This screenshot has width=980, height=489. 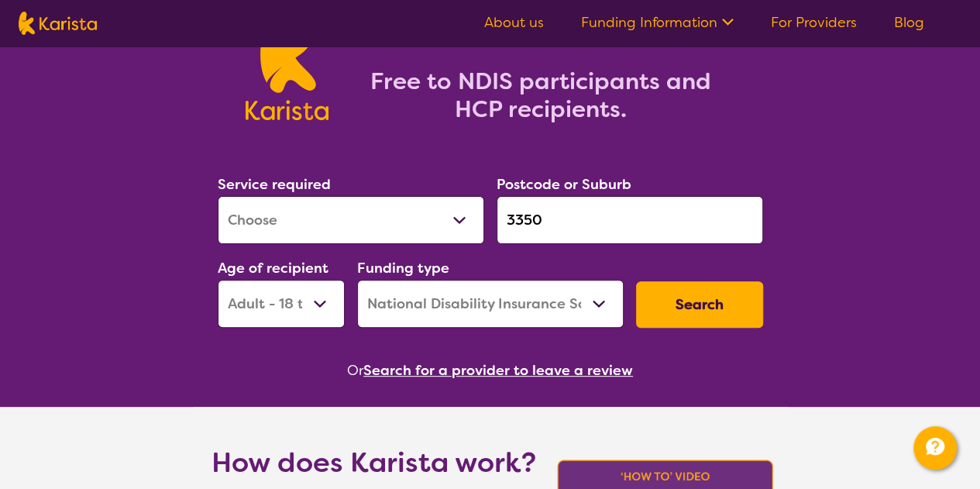 What do you see at coordinates (814, 23) in the screenshot?
I see `a: For Providers` at bounding box center [814, 23].